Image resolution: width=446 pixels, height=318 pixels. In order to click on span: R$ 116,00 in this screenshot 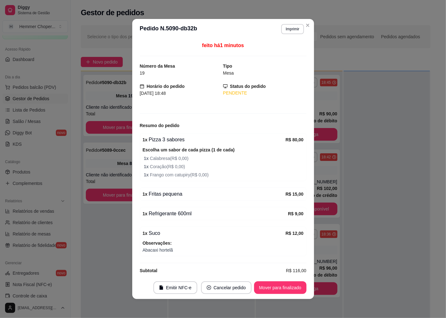, I will do `click(296, 270)`.